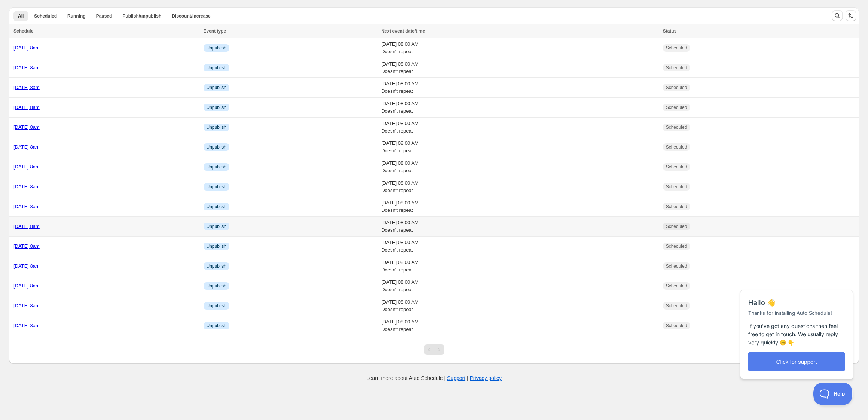 The image size is (868, 420). I want to click on span: All, so click(20, 16).